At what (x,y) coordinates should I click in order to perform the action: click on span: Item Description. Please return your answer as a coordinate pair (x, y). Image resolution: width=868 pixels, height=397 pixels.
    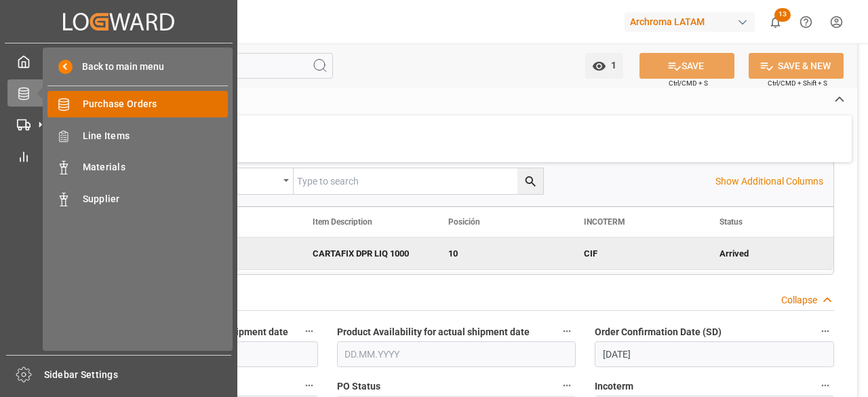
    Looking at the image, I should click on (342, 222).